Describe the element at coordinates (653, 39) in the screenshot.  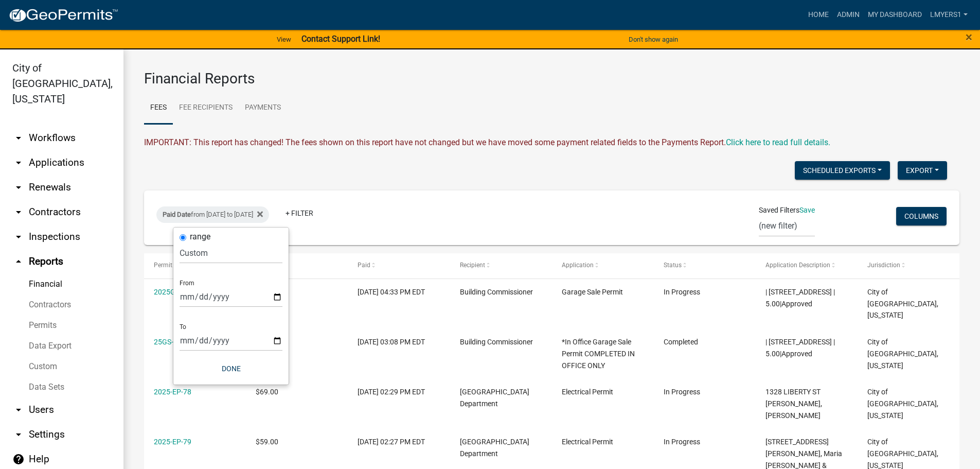
I see `button: Don't show again` at that location.